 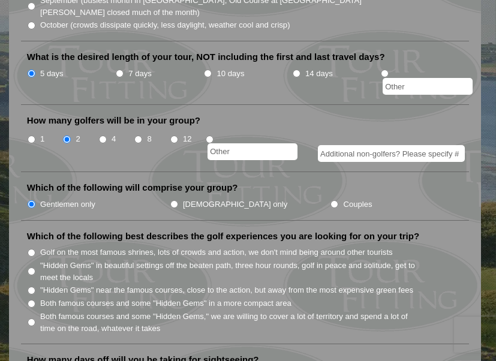 What do you see at coordinates (113, 120) in the screenshot?
I see `label: How many golfers will be in your group?` at bounding box center [113, 120].